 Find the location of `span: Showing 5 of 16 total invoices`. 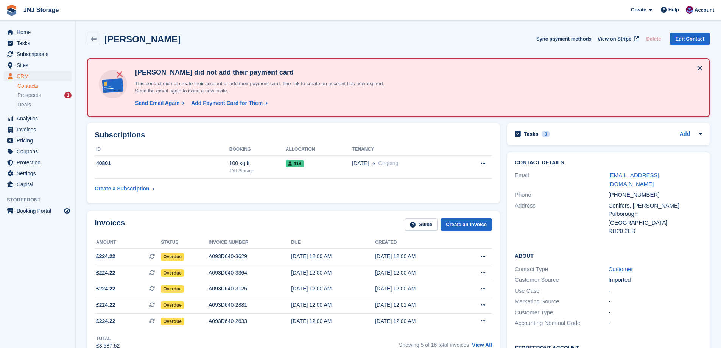

span: Showing 5 of 16 total invoices is located at coordinates (434, 345).